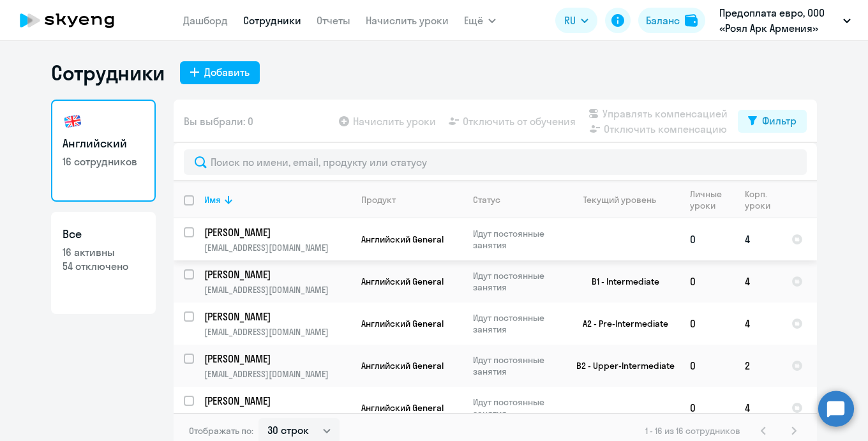  I want to click on button: Предоплата евро, ООО «Роял Арк Армения», so click(785, 21).